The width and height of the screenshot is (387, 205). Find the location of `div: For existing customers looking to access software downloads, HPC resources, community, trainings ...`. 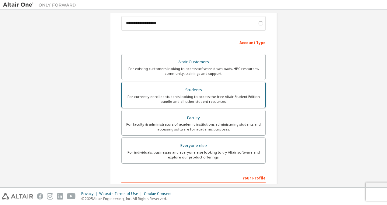

div: For existing customers looking to access software downloads, HPC resources, community, trainings ... is located at coordinates (193, 71).